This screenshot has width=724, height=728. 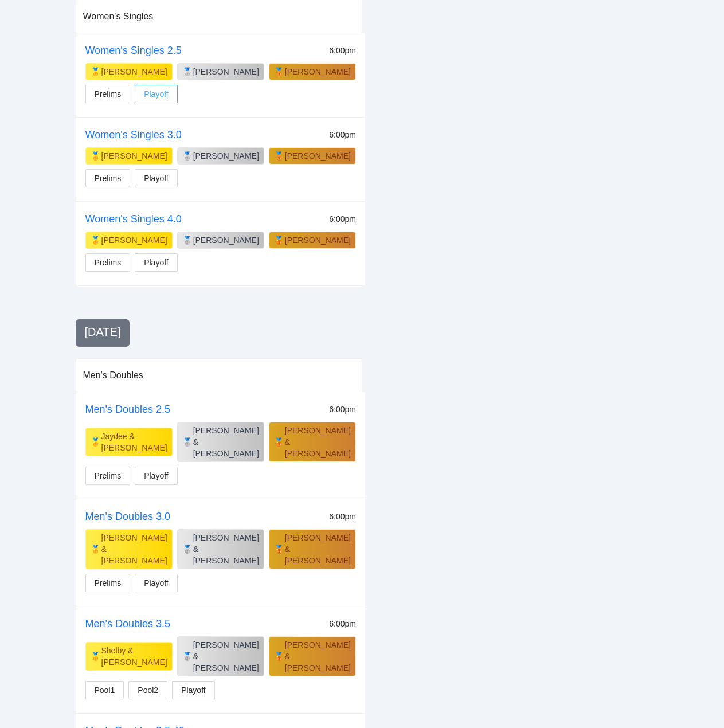 What do you see at coordinates (148, 690) in the screenshot?
I see `button: Pool2` at bounding box center [148, 690].